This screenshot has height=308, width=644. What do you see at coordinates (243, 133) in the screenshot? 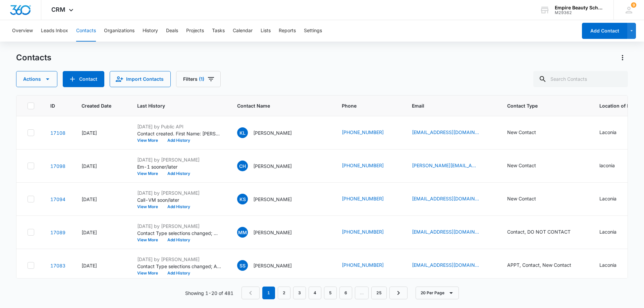
I see `span: KL` at bounding box center [243, 133].